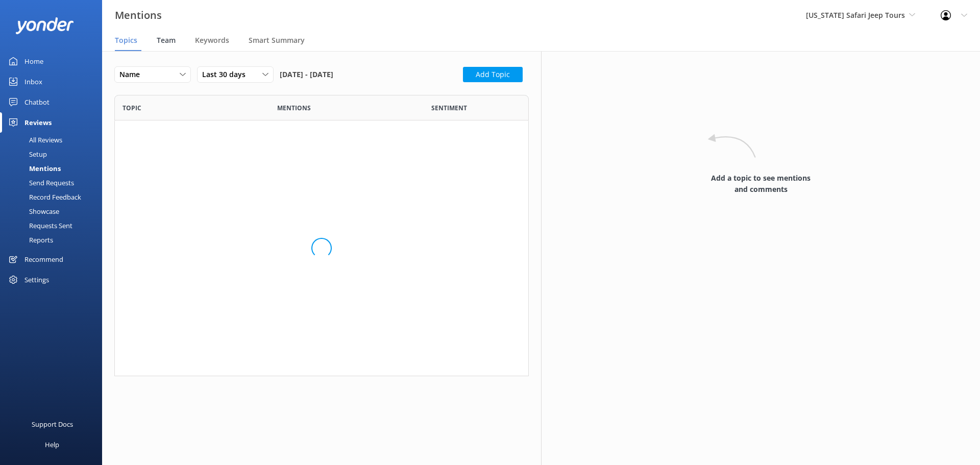 The width and height of the screenshot is (980, 465). Describe the element at coordinates (166, 40) in the screenshot. I see `span: Team` at that location.